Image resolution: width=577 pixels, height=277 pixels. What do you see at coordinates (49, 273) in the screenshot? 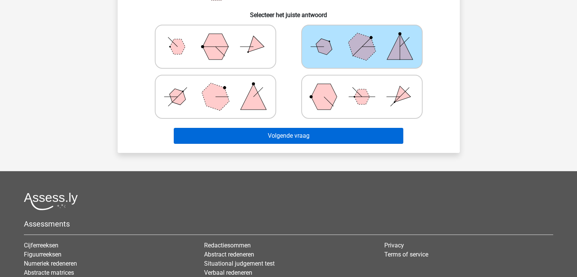
I see `a: Abstracte matrices` at bounding box center [49, 273].